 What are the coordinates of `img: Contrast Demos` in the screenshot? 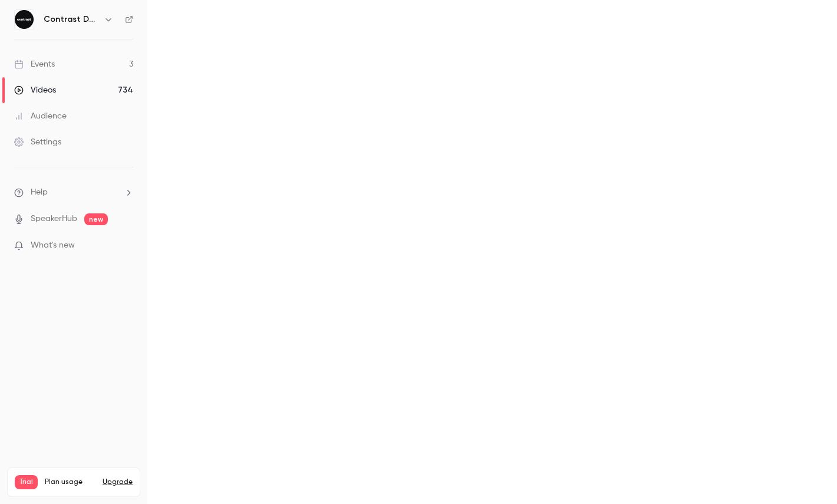 It's located at (24, 20).